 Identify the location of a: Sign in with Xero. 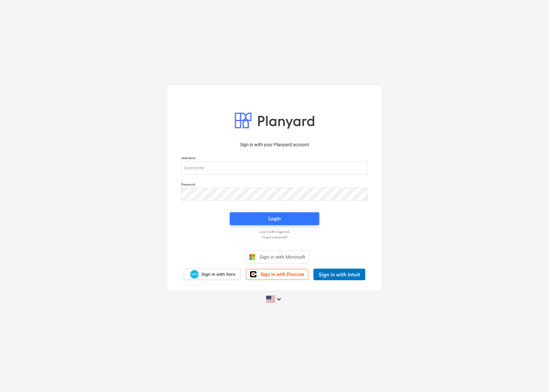
(212, 274).